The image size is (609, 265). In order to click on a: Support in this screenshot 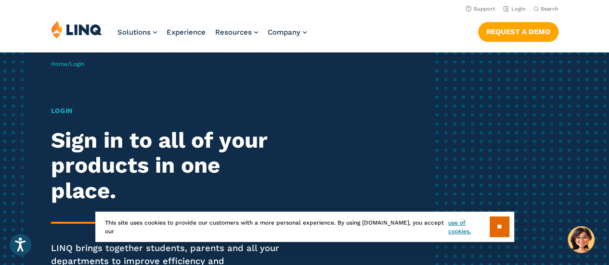, I will do `click(480, 9)`.